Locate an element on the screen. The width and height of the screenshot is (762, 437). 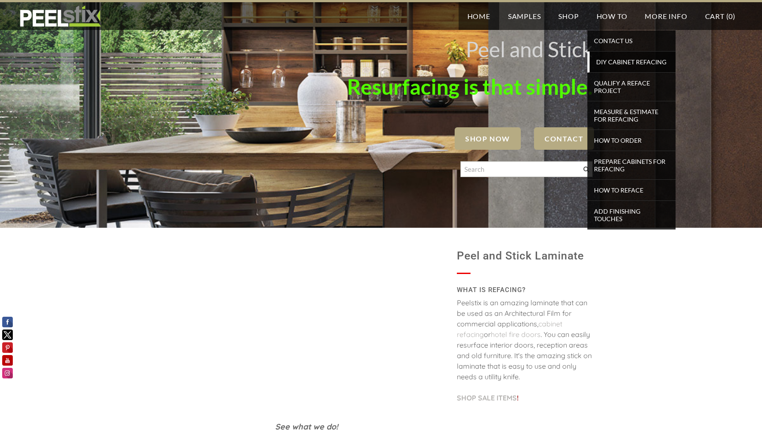
a: SHOP SALE ITEMS is located at coordinates (487, 398).